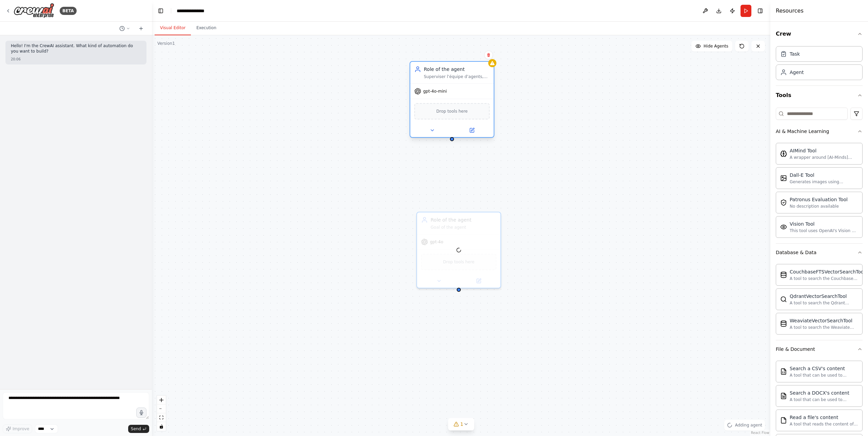 Image resolution: width=868 pixels, height=436 pixels. I want to click on button: Click to speak your automation idea, so click(141, 412).